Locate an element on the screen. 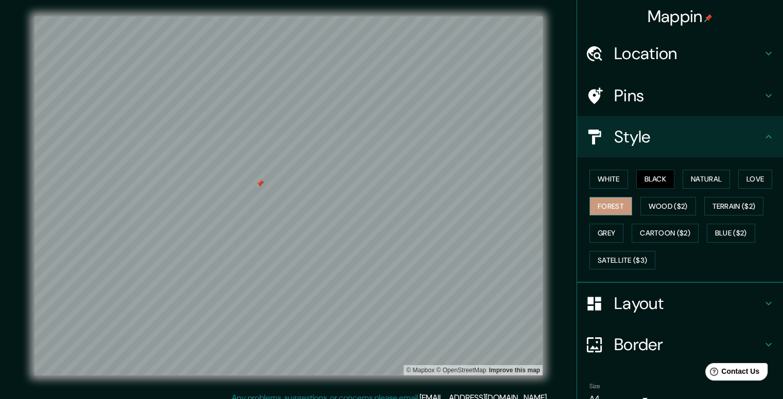 The width and height of the screenshot is (783, 399). button: Terrain ($2) is located at coordinates (734, 206).